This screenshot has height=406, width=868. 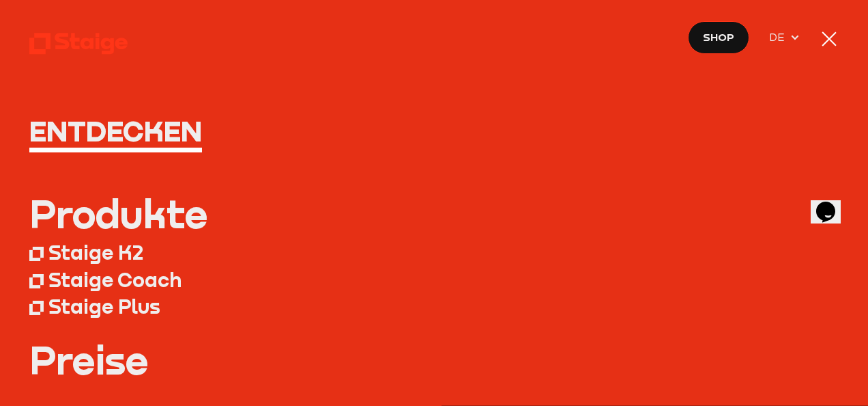 What do you see at coordinates (719, 37) in the screenshot?
I see `a: Shop` at bounding box center [719, 37].